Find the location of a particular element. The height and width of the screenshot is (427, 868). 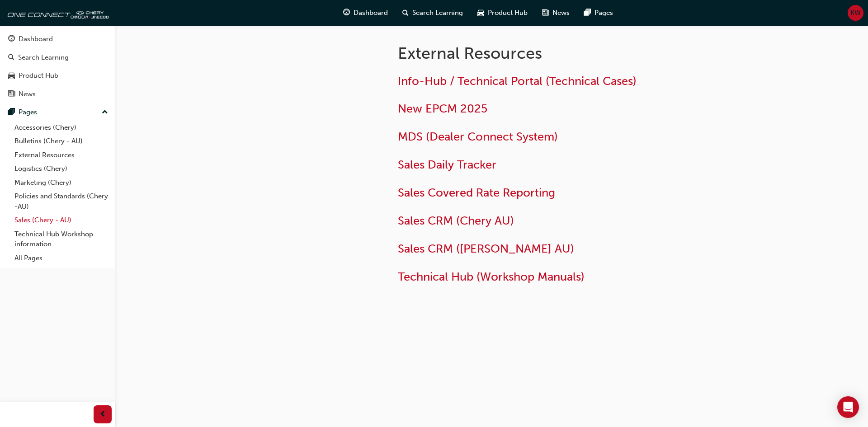

span: prev-icon is located at coordinates (103, 414).